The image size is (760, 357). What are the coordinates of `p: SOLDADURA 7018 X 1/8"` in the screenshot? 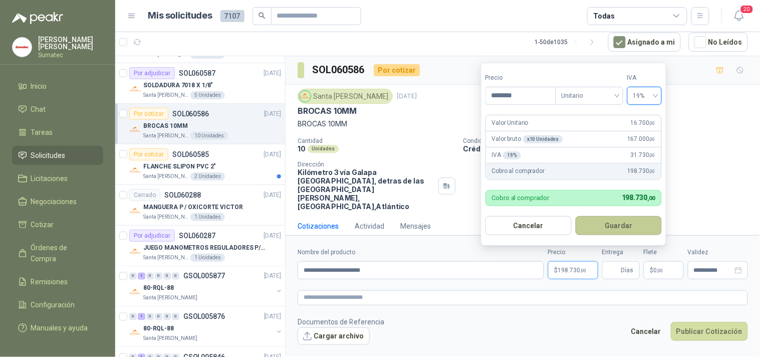 It's located at (178, 85).